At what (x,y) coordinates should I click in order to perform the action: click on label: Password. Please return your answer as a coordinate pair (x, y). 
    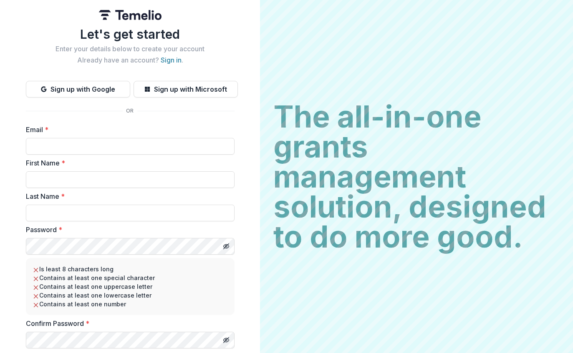
    Looking at the image, I should click on (128, 230).